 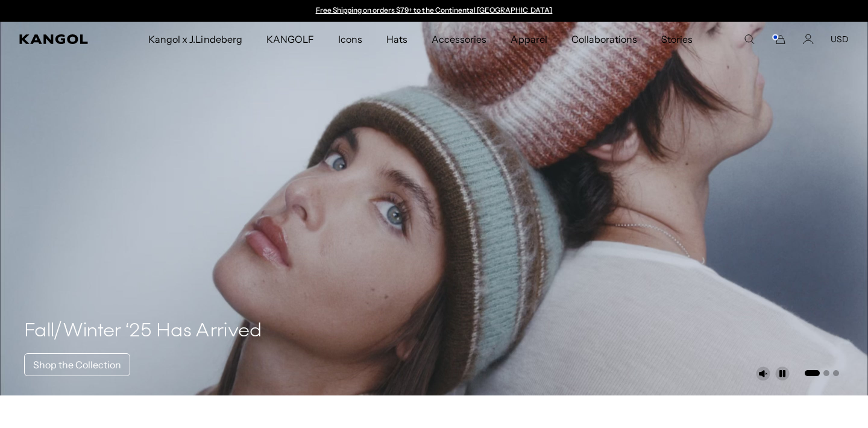 What do you see at coordinates (782, 374) in the screenshot?
I see `button: Pause` at bounding box center [782, 374].